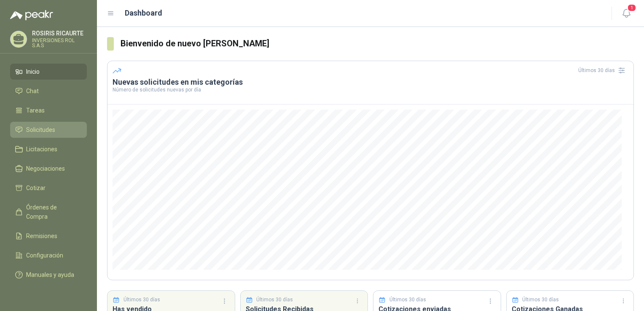 Image resolution: width=644 pixels, height=311 pixels. What do you see at coordinates (603, 70) in the screenshot?
I see `div: Últimos 30 días` at bounding box center [603, 70].